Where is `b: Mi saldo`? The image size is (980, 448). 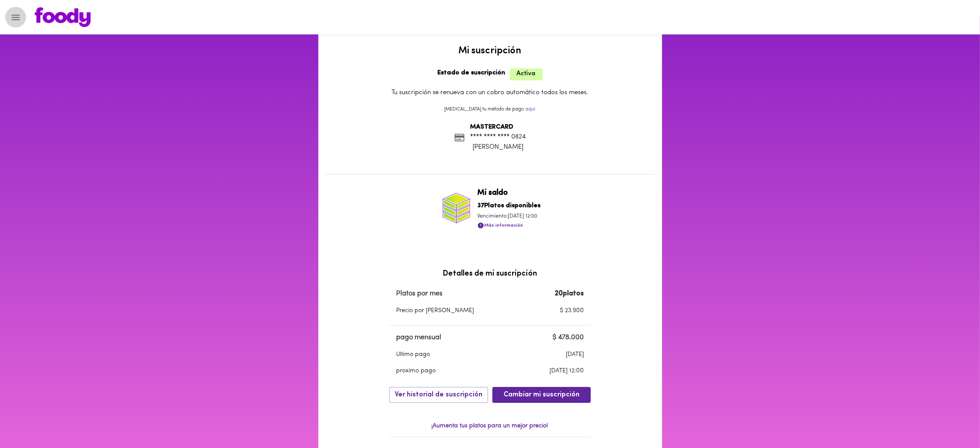
b: Mi saldo is located at coordinates (492, 193).